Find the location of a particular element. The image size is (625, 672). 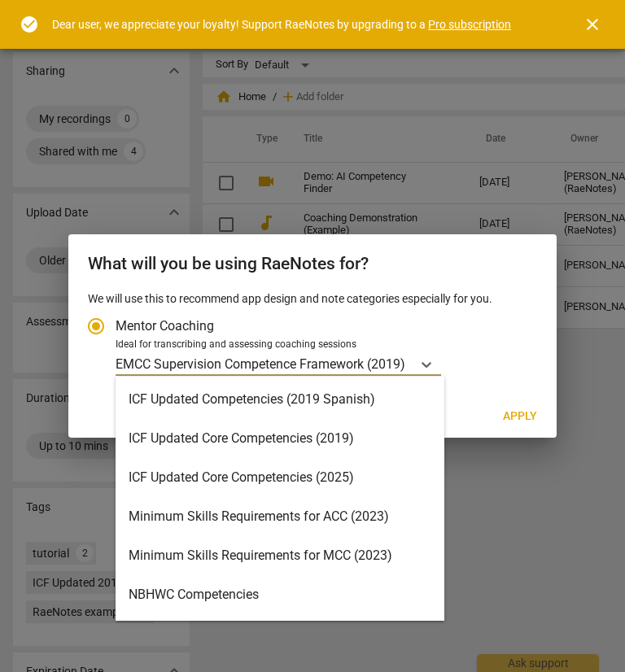

span: Mentor Coaching is located at coordinates (165, 326).